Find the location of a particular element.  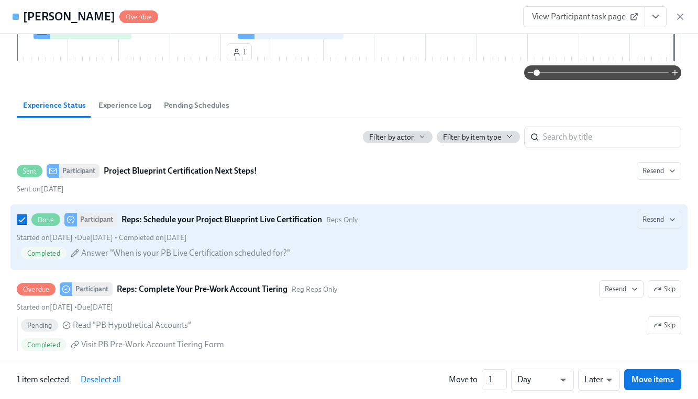

span: This task uses the "Reps Only" audience is located at coordinates (342, 220).